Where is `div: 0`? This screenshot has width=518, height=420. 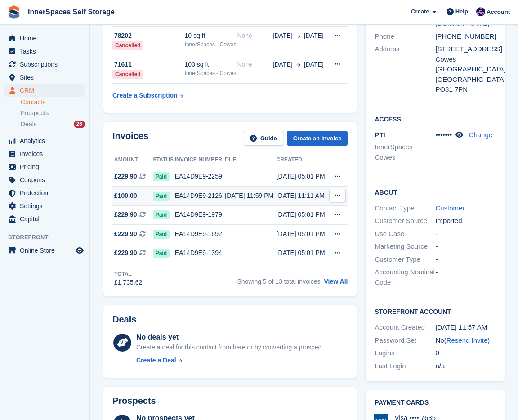
div: 0 is located at coordinates (466, 353).